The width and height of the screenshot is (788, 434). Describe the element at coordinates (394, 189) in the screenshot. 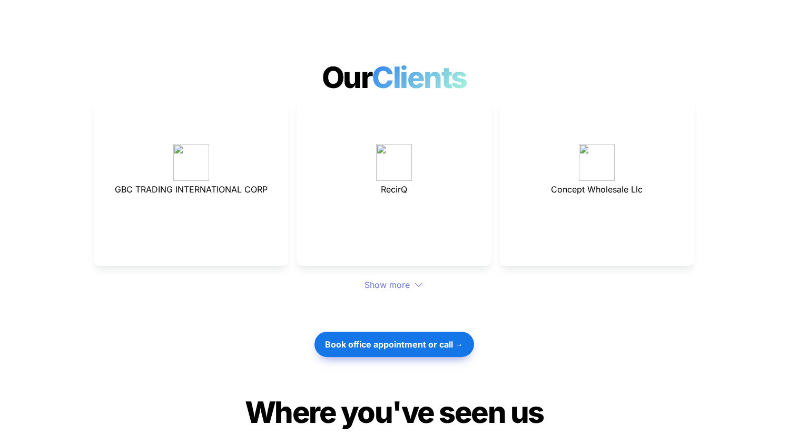

I see `span: RecirQ` at that location.